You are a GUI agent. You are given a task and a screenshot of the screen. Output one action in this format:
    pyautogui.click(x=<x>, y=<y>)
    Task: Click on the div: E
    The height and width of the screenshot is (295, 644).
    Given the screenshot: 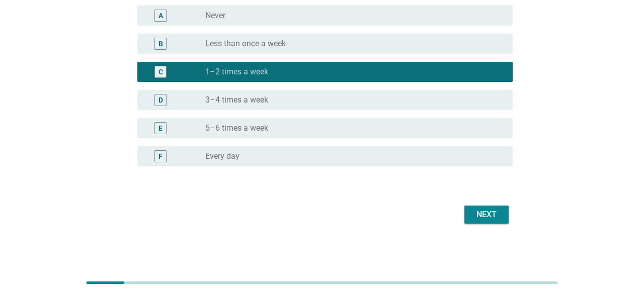 What is the action you would take?
    pyautogui.click(x=161, y=128)
    